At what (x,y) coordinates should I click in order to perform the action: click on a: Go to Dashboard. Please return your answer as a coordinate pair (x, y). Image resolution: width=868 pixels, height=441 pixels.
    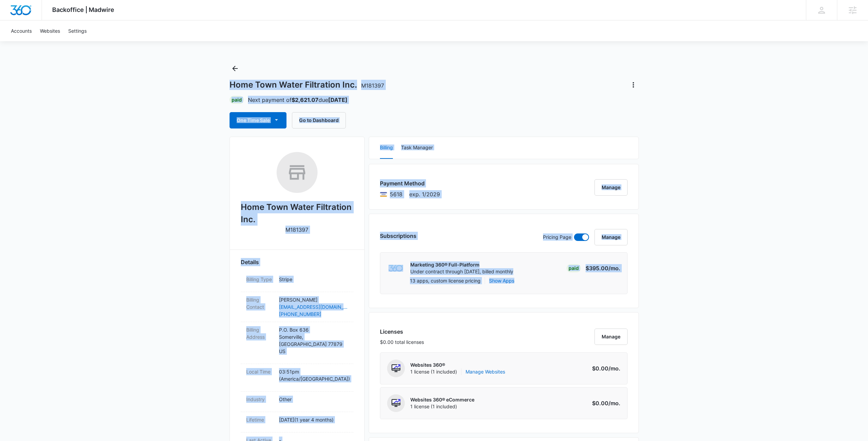
    Looking at the image, I should click on (319, 120).